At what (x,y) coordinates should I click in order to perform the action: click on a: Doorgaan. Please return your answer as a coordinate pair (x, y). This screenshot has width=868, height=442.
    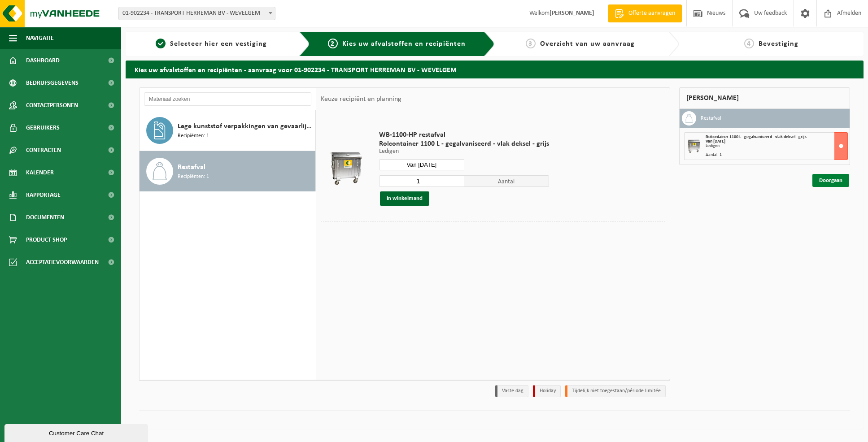
    Looking at the image, I should click on (831, 180).